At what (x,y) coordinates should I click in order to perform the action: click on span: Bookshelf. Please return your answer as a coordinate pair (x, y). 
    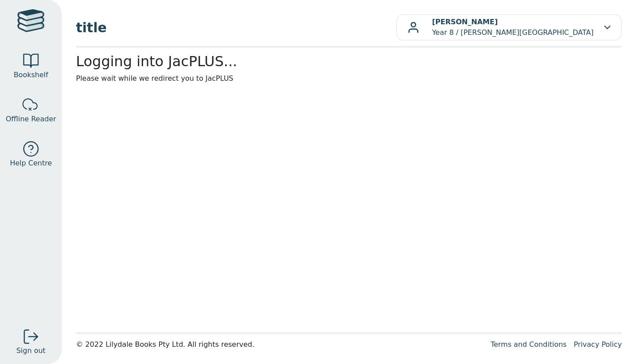
    Looking at the image, I should click on (31, 75).